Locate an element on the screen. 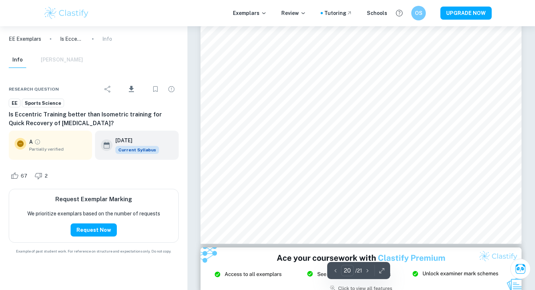 Image resolution: width=535 pixels, height=290 pixels. div: Share is located at coordinates (108, 89).